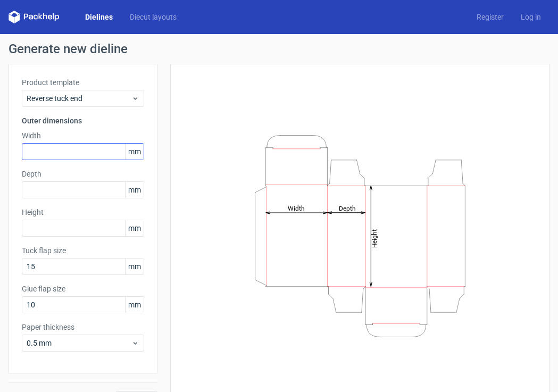 The width and height of the screenshot is (558, 392). I want to click on a: Diecut layouts, so click(153, 17).